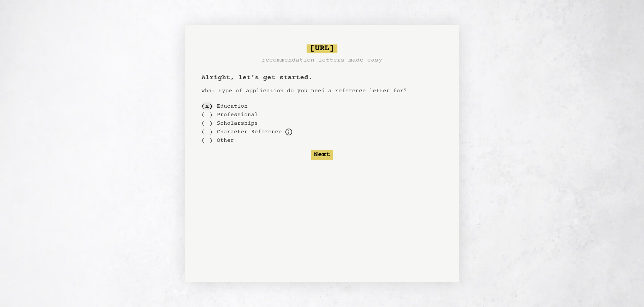  I want to click on label: Other, so click(225, 141).